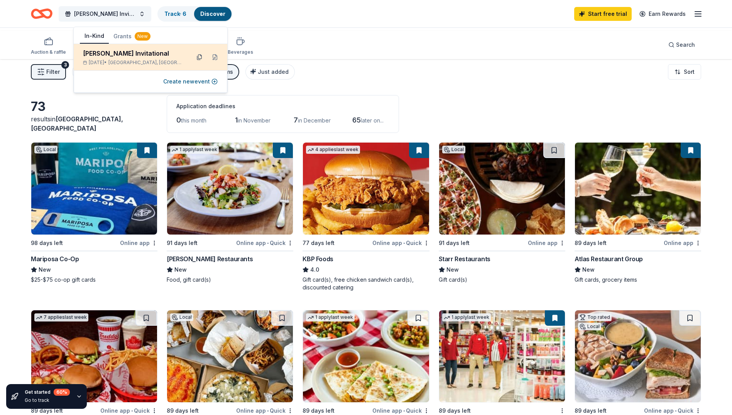 The width and height of the screenshot is (732, 415). I want to click on a: Home, so click(42, 14).